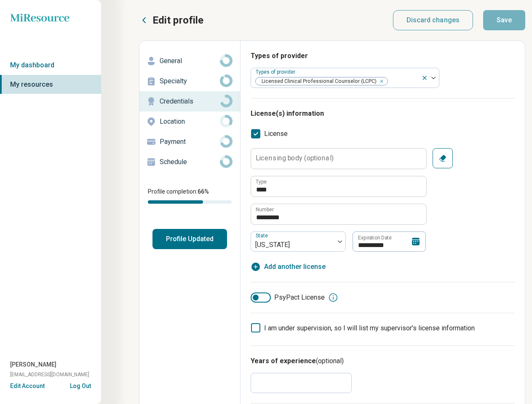 This screenshot has height=404, width=532. Describe the element at coordinates (203, 191) in the screenshot. I see `span: 66 %` at that location.